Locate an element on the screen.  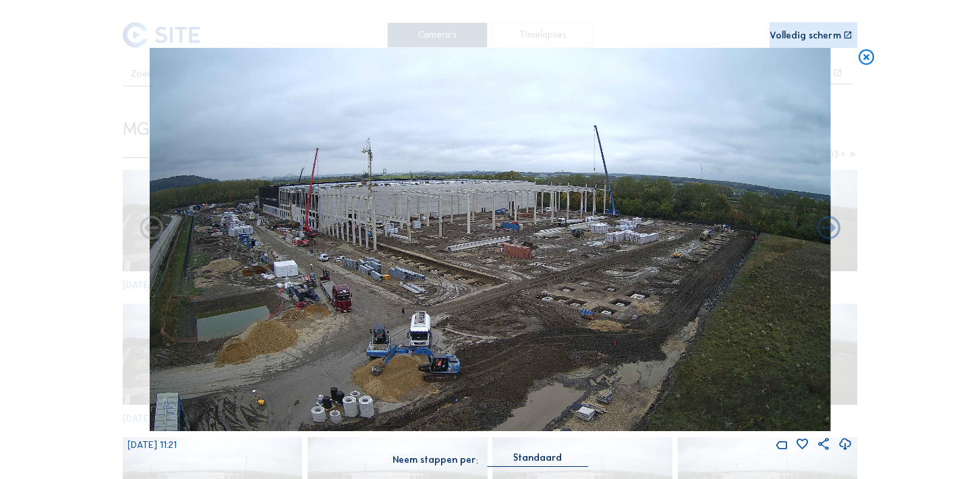
div: Volledig scherm is located at coordinates (806, 36).